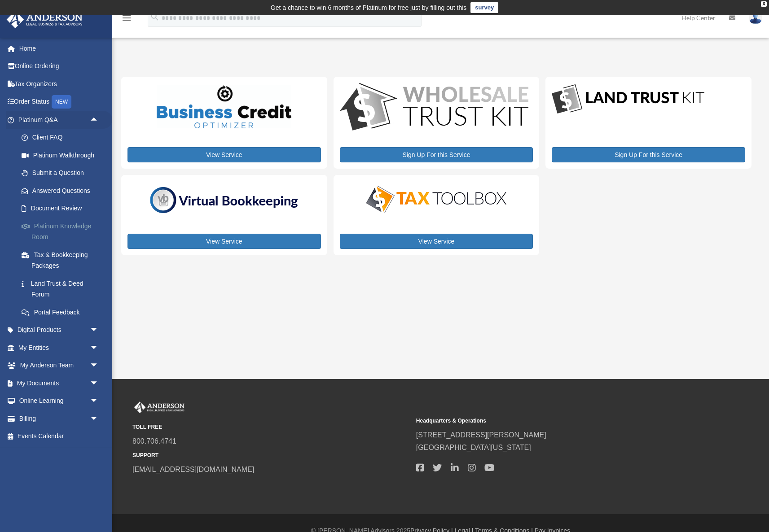  I want to click on a: Tax & Bookkeeping Packages, so click(62, 260).